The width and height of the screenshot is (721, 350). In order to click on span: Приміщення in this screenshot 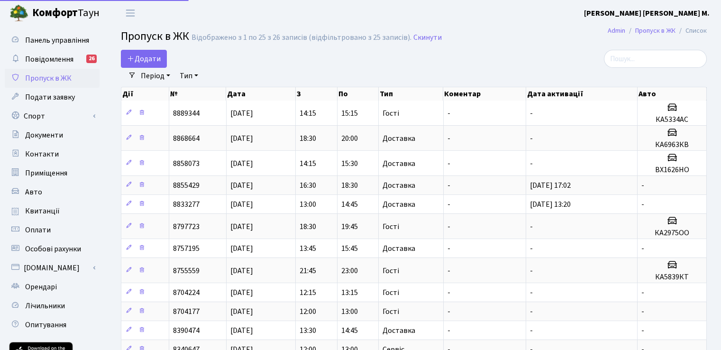, I will do `click(46, 173)`.